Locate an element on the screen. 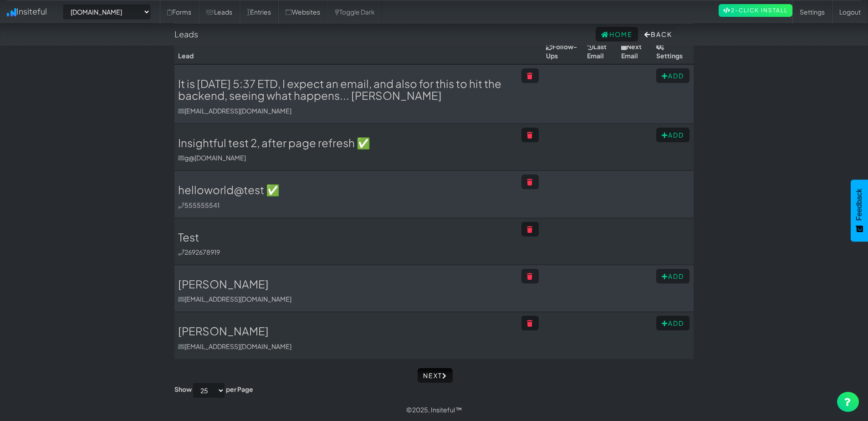 The image size is (868, 421). a: Home is located at coordinates (617, 34).